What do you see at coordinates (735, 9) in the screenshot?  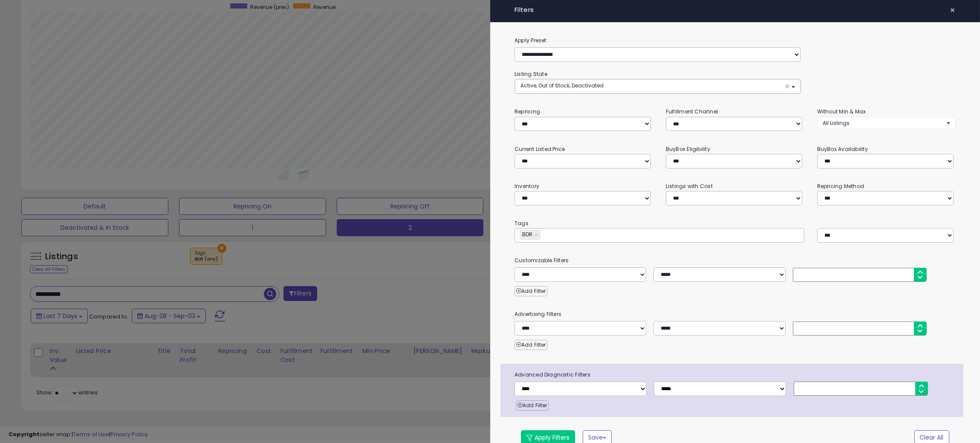 I see `h4: Filters` at bounding box center [735, 9].